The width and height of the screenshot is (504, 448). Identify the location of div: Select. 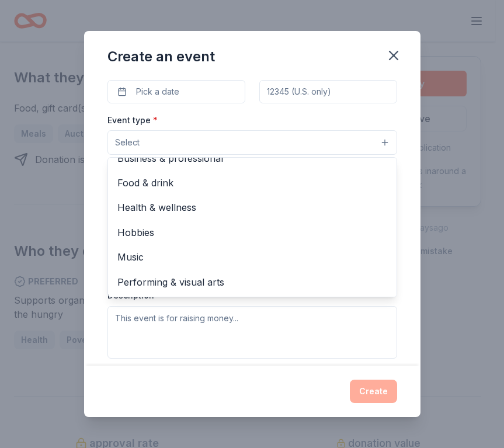
(252, 227).